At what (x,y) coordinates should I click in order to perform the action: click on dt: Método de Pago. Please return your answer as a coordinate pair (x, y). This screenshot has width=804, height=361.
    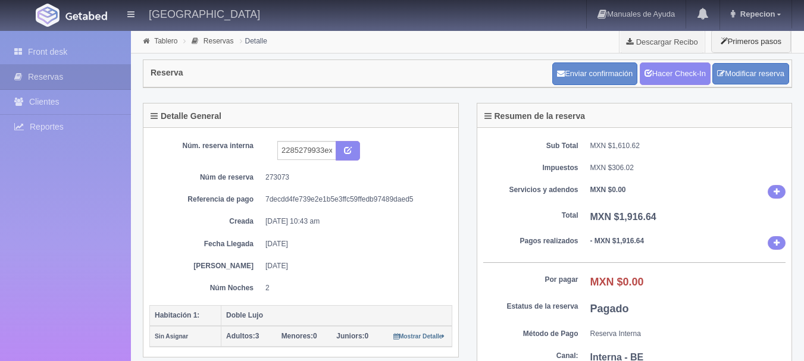
    Looking at the image, I should click on (531, 334).